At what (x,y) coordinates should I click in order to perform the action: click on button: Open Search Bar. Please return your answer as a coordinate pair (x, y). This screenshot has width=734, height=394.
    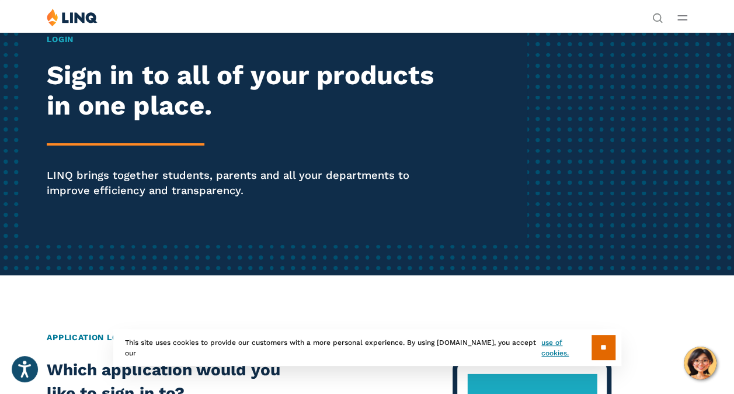
    Looking at the image, I should click on (658, 17).